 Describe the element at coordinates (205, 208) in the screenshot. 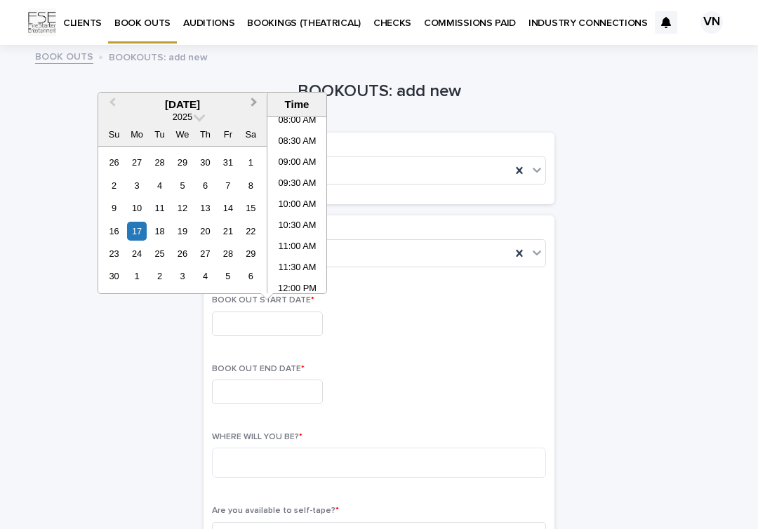

I see `div: Choose Thursday, November 13th, 2025` at that location.